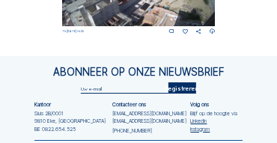 This screenshot has height=143, width=277. Describe the element at coordinates (214, 121) in the screenshot. I see `div: Blijf op de hoogte via` at that location.